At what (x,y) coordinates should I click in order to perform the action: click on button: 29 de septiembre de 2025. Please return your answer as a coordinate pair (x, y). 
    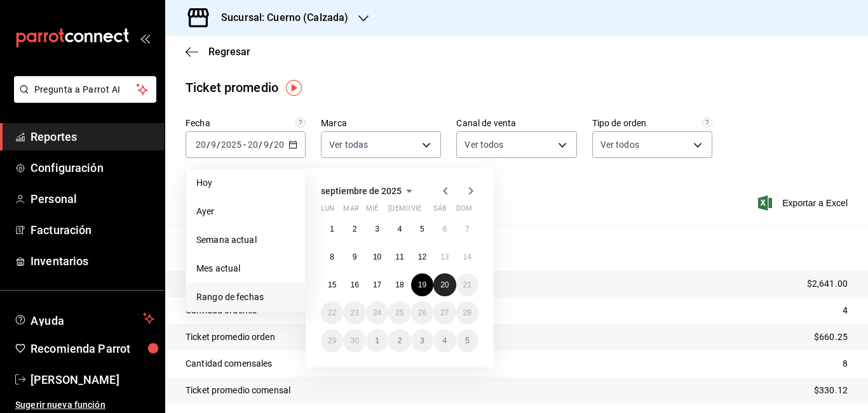
    Looking at the image, I should click on (332, 341).